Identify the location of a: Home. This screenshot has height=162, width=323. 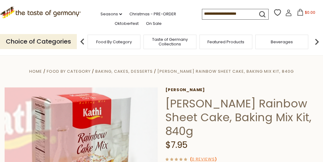
(36, 71).